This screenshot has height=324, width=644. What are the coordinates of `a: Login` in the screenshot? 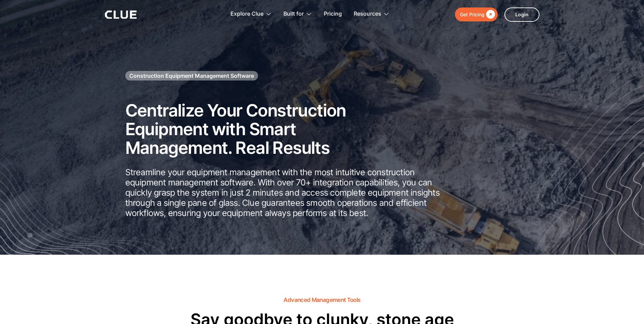 It's located at (522, 14).